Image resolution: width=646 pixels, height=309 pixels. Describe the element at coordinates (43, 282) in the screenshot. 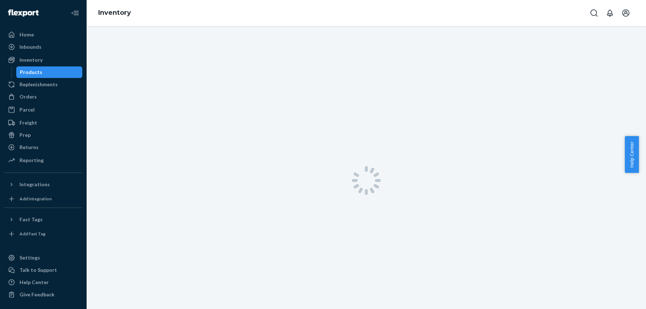

I see `a: Help Center` at that location.